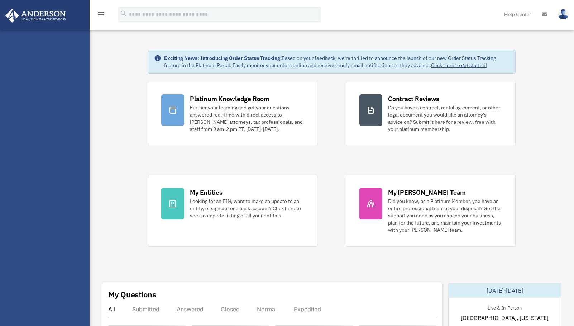  Describe the element at coordinates (337, 62) in the screenshot. I see `div: Based on your feedback, we're thrilled to announce the launch of our new Order Status Tracking fe...` at that location.